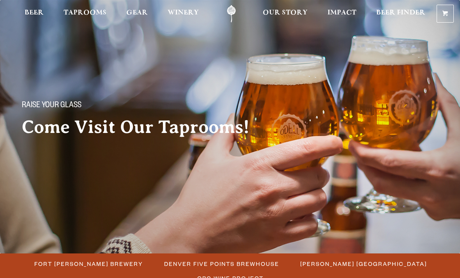 The image size is (460, 278). What do you see at coordinates (221, 264) in the screenshot?
I see `span: Denver Five Points Brewhouse` at bounding box center [221, 264].